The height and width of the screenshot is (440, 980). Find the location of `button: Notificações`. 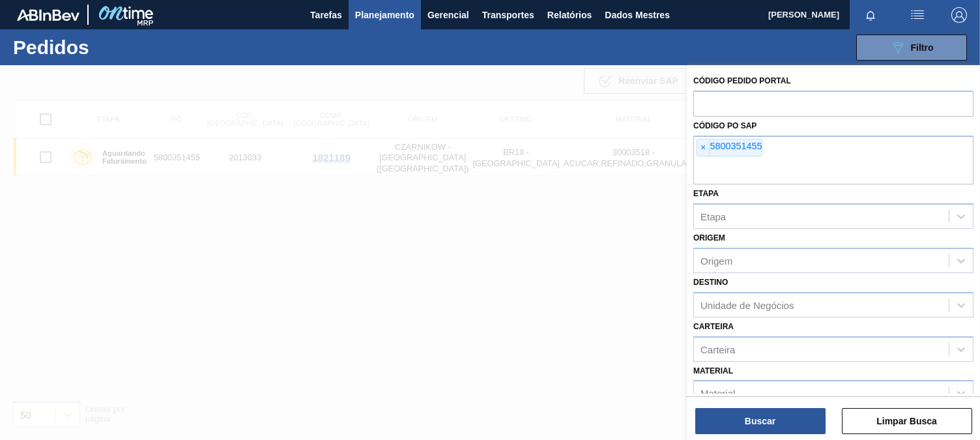

button: Notificações is located at coordinates (871, 15).